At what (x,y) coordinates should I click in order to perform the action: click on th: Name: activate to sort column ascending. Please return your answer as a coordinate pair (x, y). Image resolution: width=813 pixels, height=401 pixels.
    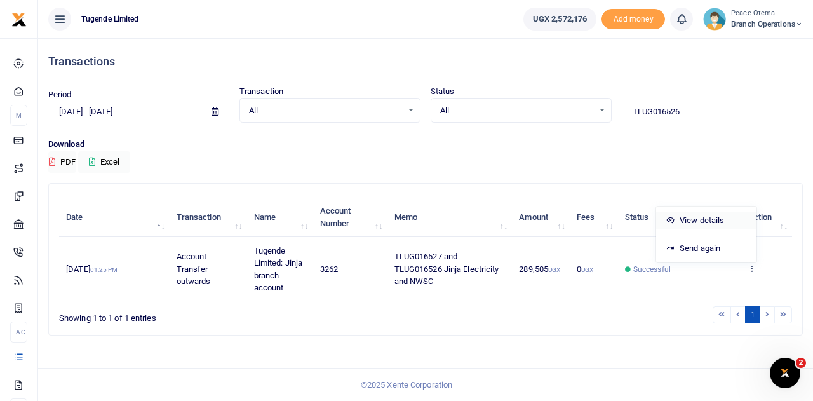
    Looking at the image, I should click on (280, 217).